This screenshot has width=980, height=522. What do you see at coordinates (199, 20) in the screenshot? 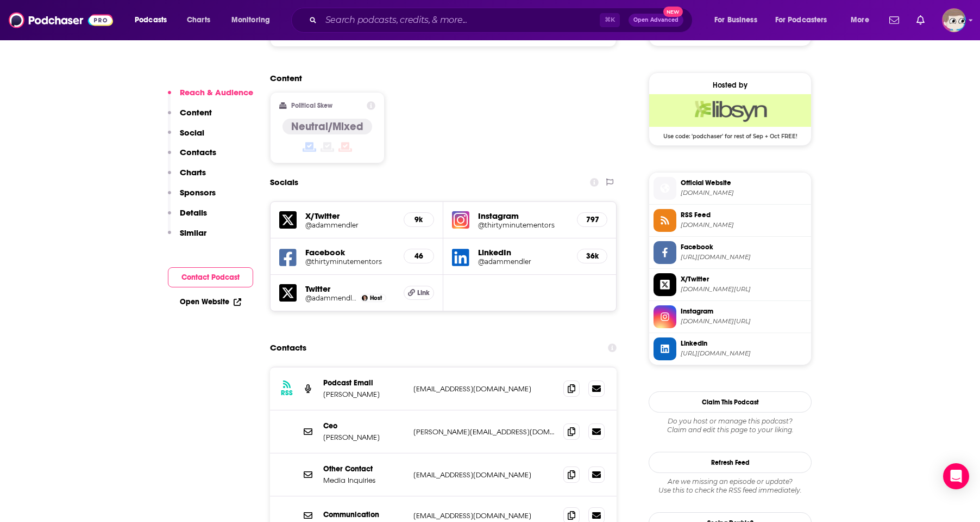
I see `a: Charts` at bounding box center [199, 20].